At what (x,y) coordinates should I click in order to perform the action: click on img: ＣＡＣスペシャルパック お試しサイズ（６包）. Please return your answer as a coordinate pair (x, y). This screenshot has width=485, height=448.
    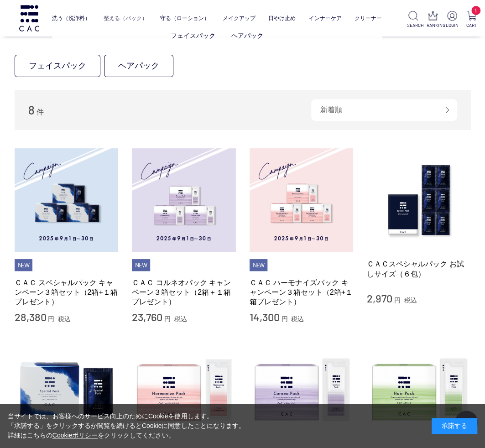
    Looking at the image, I should click on (419, 200).